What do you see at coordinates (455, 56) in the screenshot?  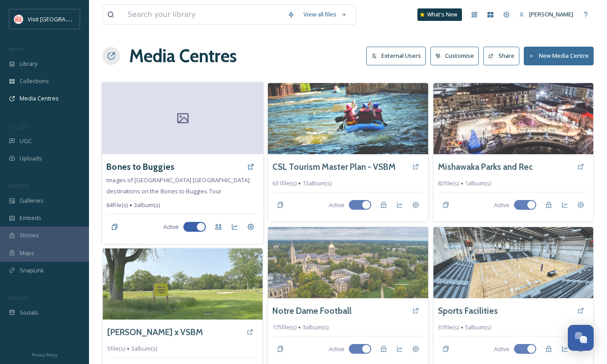 I see `button: Customise` at bounding box center [455, 56].